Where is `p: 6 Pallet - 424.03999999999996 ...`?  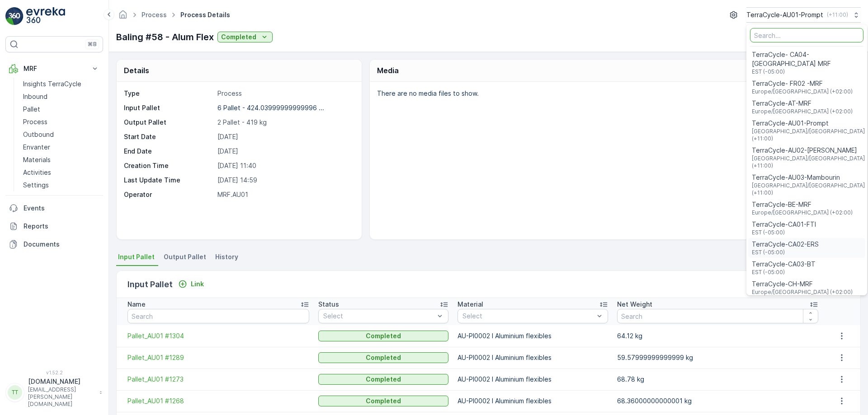
p: 6 Pallet - 424.03999999999996 ... is located at coordinates (271, 108).